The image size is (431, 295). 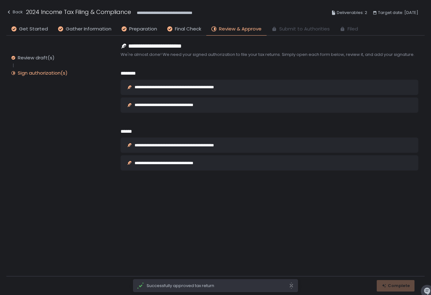 What do you see at coordinates (353, 29) in the screenshot?
I see `span: Filed` at bounding box center [353, 29].